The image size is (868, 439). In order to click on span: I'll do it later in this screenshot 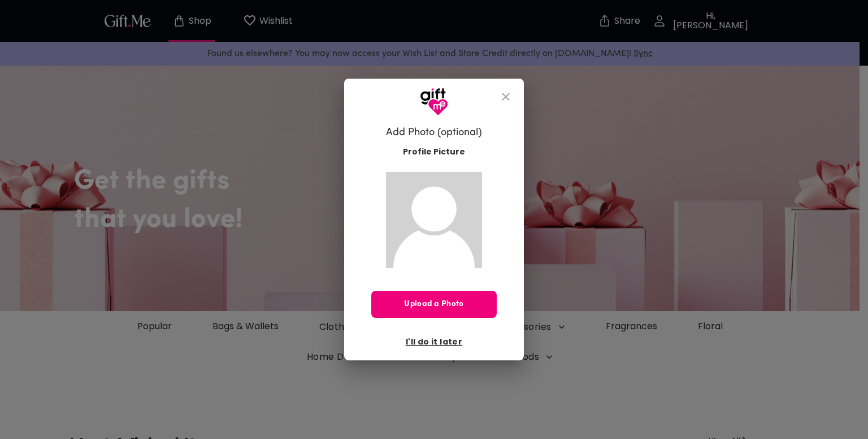, I will do `click(434, 342)`.